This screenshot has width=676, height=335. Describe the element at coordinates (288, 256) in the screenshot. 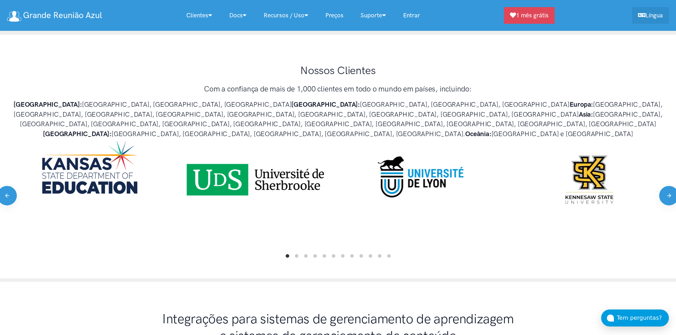

I see `li: Page dot 1` at that location.